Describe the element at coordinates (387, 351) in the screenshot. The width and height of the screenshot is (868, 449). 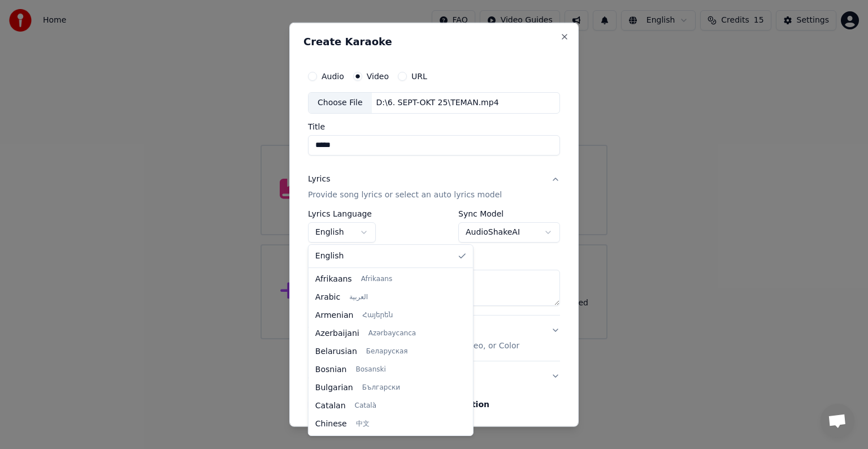
I see `span: Беларуская` at that location.